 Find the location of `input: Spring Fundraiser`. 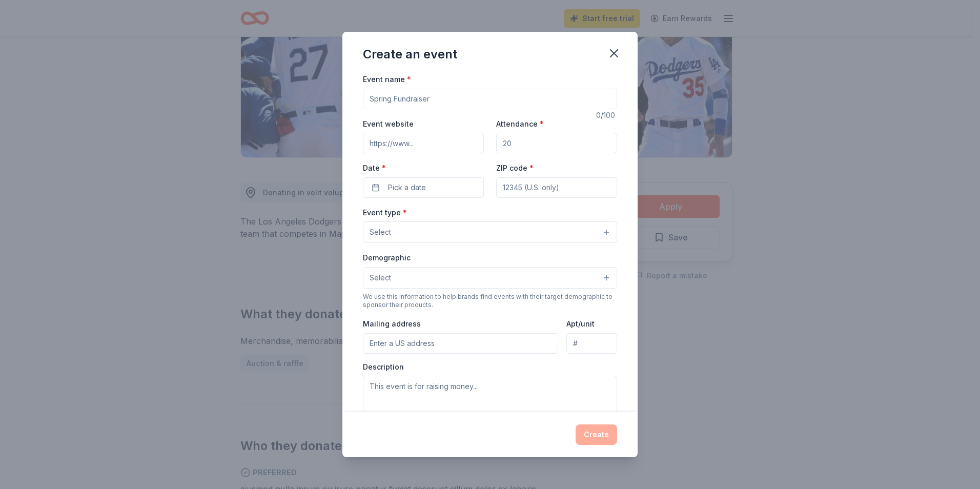

input: Spring Fundraiser is located at coordinates (490, 99).